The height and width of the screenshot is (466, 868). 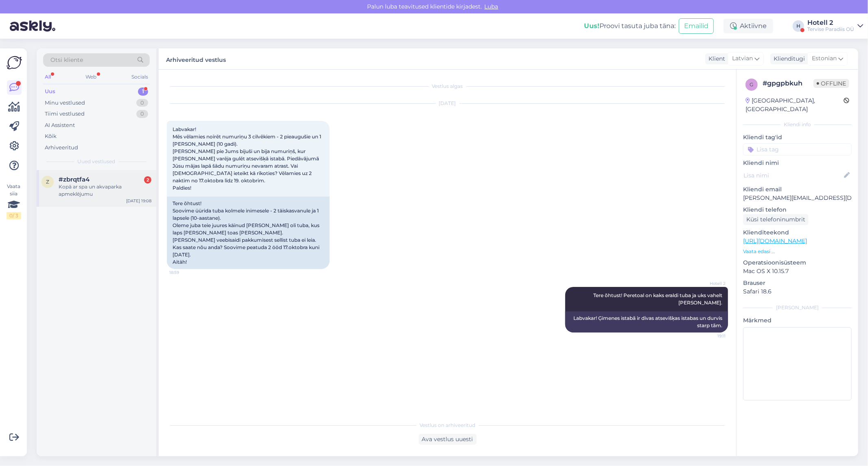 What do you see at coordinates (447, 86) in the screenshot?
I see `div: Vestlus algas` at bounding box center [447, 86].